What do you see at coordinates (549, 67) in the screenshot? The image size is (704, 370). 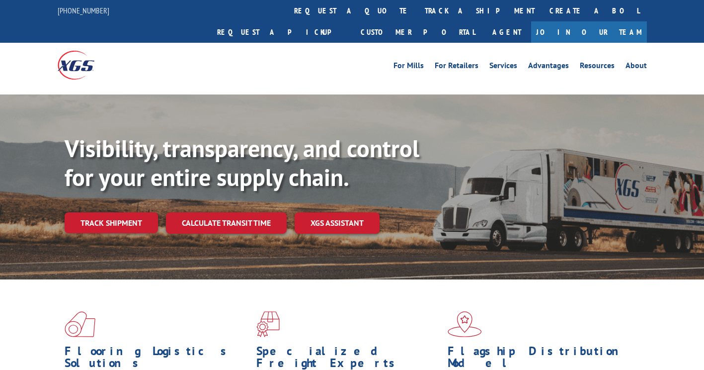 I see `a: Advantages` at bounding box center [549, 67].